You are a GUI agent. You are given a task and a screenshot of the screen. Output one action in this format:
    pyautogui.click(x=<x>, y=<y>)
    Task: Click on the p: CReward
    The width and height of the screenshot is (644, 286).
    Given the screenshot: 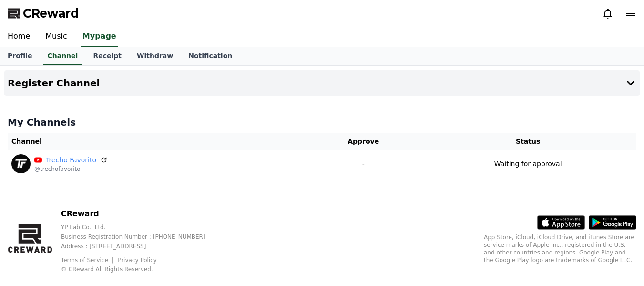 What is the action you would take?
    pyautogui.click(x=140, y=214)
    